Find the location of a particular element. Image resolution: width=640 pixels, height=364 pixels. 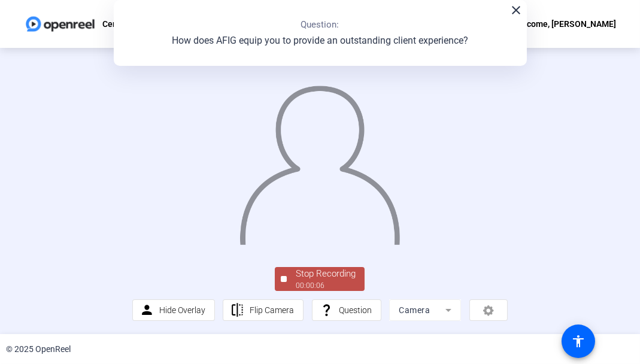

div: Stop Recording is located at coordinates (326, 273).